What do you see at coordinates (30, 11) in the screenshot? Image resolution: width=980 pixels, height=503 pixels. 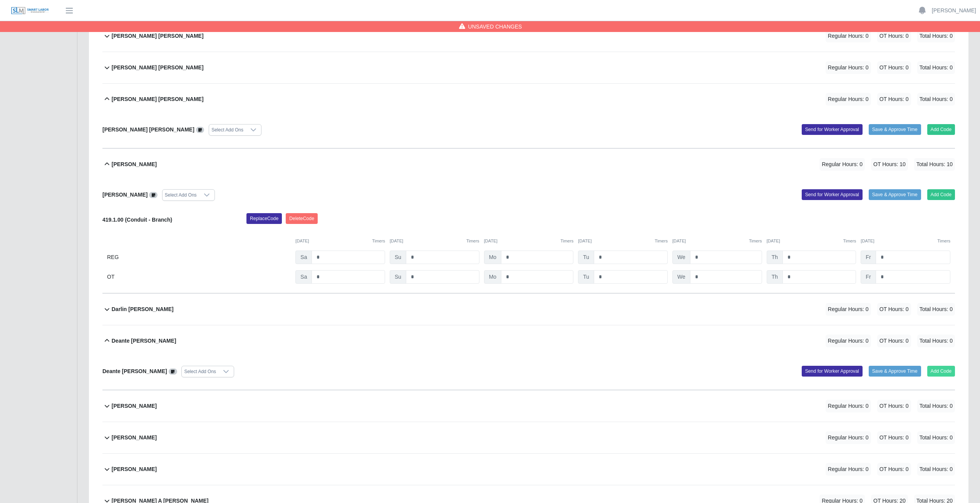 I see `img: SLM Logo` at bounding box center [30, 11].